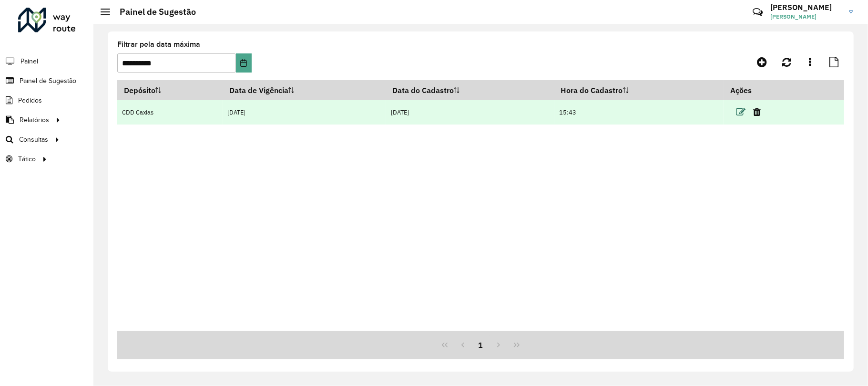  Describe the element at coordinates (757, 111) in the screenshot. I see `a: Excluir` at that location.